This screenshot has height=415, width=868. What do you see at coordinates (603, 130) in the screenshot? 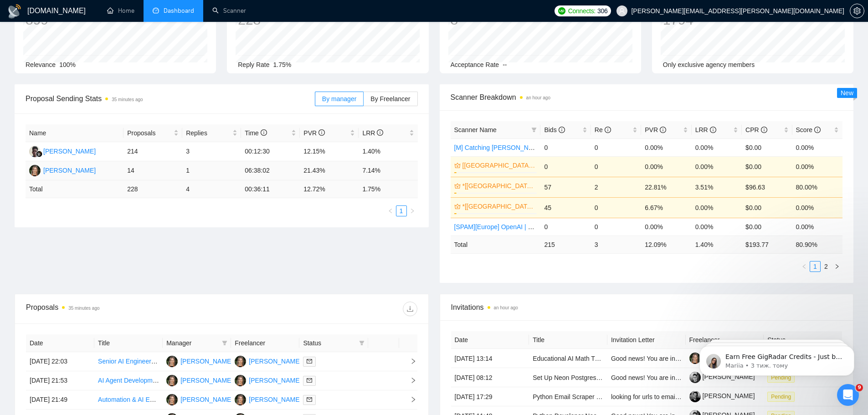
I see `span: Re` at bounding box center [603, 130].